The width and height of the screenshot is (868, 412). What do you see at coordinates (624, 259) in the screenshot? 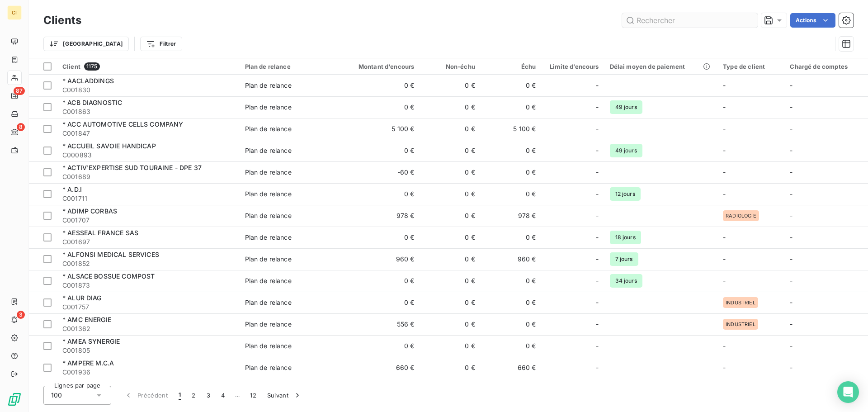
I see `span: 7 jours` at bounding box center [624, 259].